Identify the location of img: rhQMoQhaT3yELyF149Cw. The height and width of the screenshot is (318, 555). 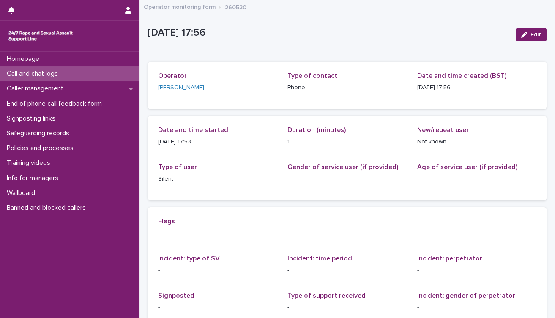
(41, 36).